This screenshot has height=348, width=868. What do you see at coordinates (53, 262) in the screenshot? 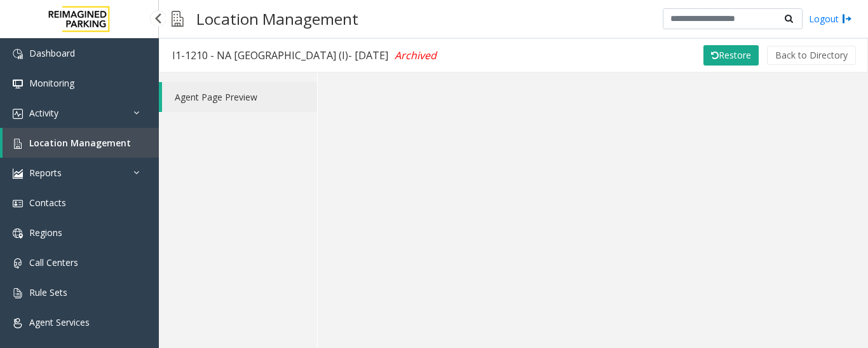
I see `span: Call Centers` at bounding box center [53, 262].